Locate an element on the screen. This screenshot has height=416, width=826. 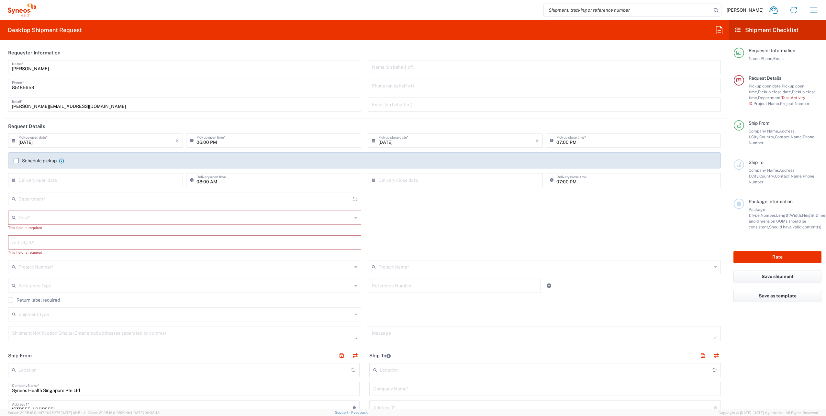
span: Email is located at coordinates (779, 58).